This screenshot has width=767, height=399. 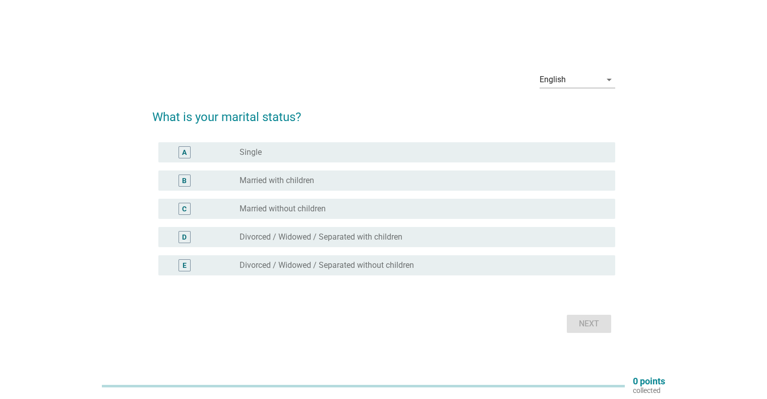 I want to click on div: B, so click(x=184, y=180).